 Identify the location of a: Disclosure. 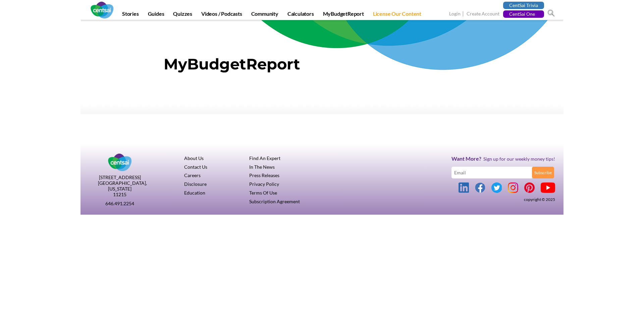
(195, 184).